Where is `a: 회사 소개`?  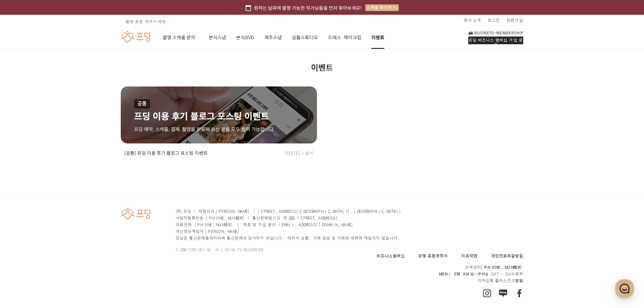 a: 회사 소개 is located at coordinates (472, 20).